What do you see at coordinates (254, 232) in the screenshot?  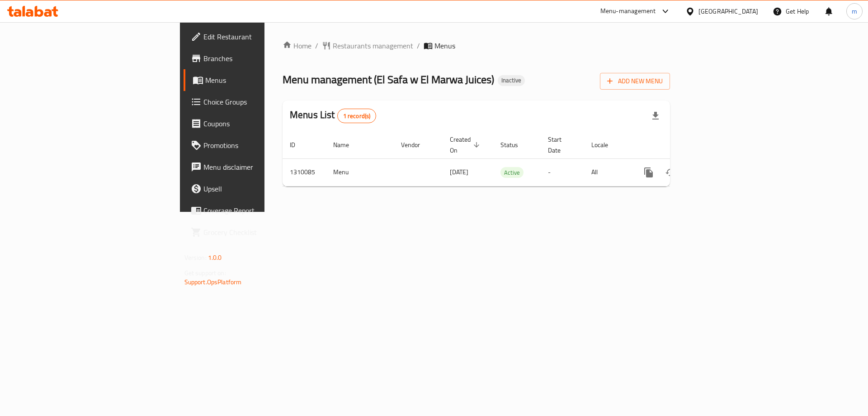 I see `a: Grocery Checklist` at bounding box center [254, 232].